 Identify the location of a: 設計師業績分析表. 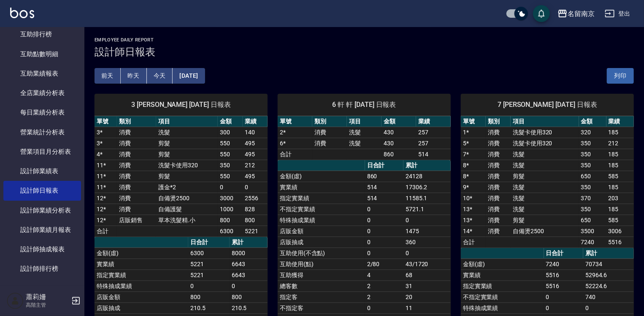
(42, 210).